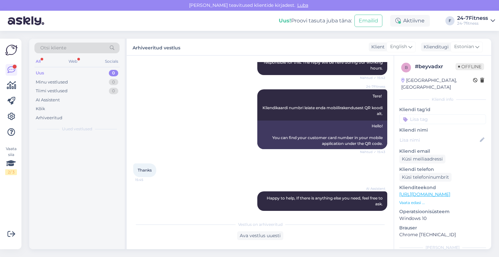 The width and height of the screenshot is (499, 257). Describe the element at coordinates (11, 172) in the screenshot. I see `div: 2 / 3` at that location.